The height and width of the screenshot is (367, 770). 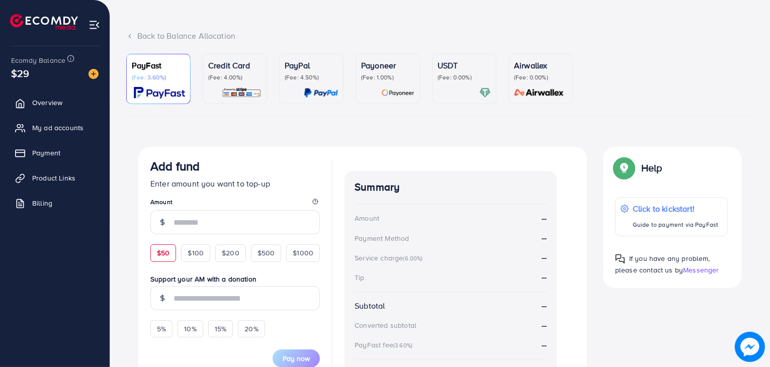 What do you see at coordinates (54, 178) in the screenshot?
I see `span: Product Links` at bounding box center [54, 178].